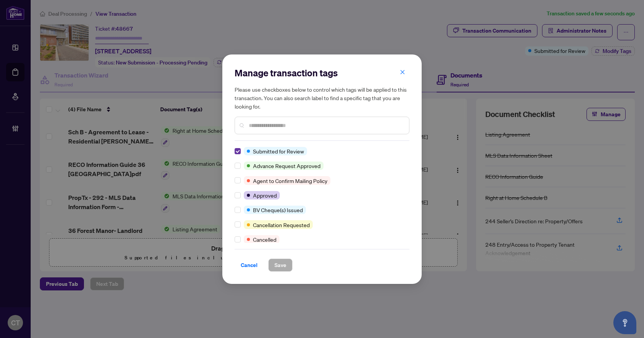 This screenshot has height=338, width=644. What do you see at coordinates (322, 98) in the screenshot?
I see `h5: Please use checkboxes below to control which tags will be applied to this transaction. You can al...` at bounding box center [322, 98].